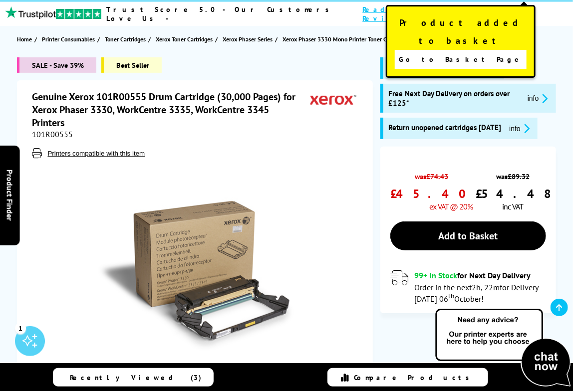 This screenshot has width=573, height=391. Describe the element at coordinates (513, 207) in the screenshot. I see `span: inc VAT` at that location.